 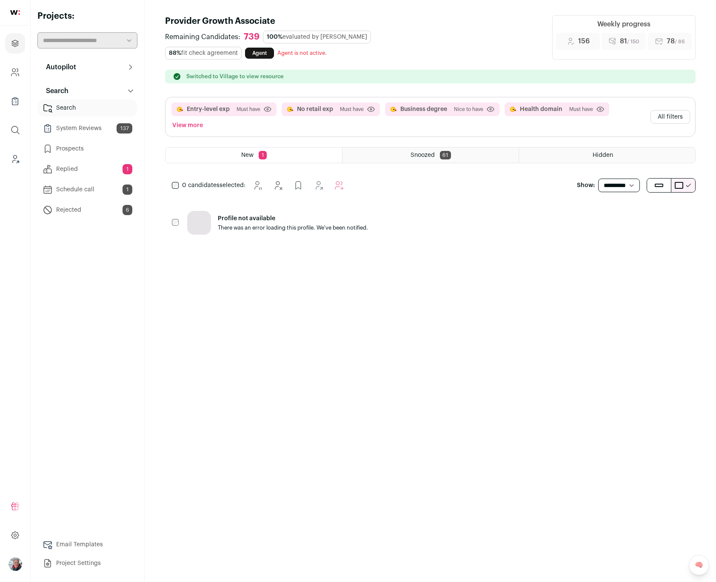 What do you see at coordinates (302, 53) in the screenshot?
I see `span: Agent is not active.` at bounding box center [302, 53].